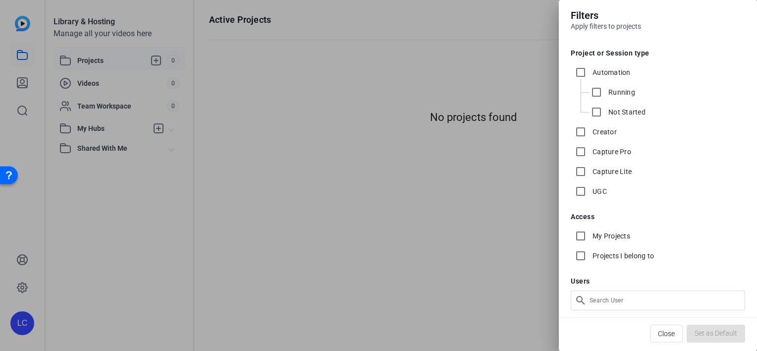 The width and height of the screenshot is (757, 351). Describe the element at coordinates (579, 300) in the screenshot. I see `mat-icon: search` at that location.